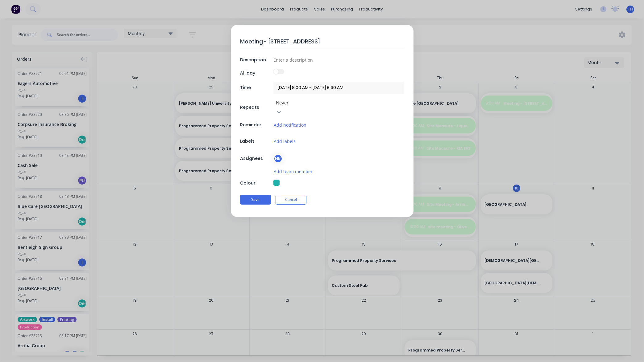  What do you see at coordinates (255, 200) in the screenshot?
I see `button: Save` at bounding box center [255, 200].